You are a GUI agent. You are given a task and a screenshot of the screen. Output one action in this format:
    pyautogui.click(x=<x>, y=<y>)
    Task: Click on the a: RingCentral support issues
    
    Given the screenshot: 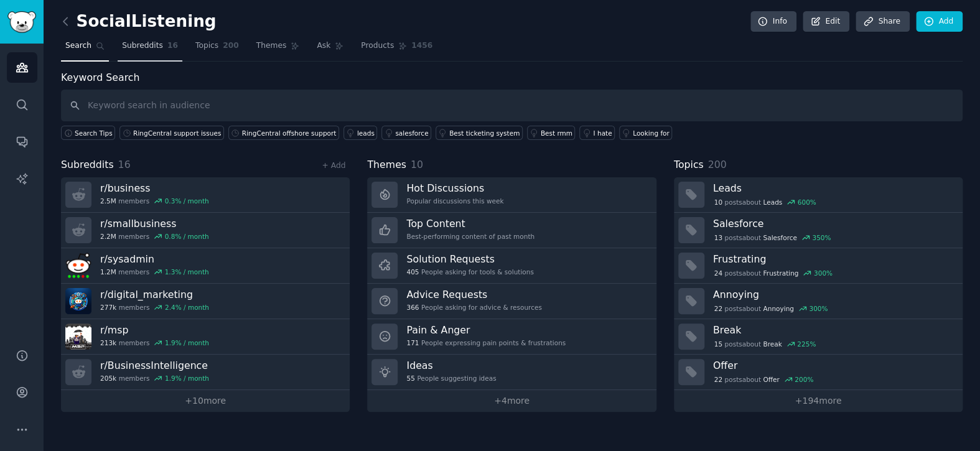 What is the action you would take?
    pyautogui.click(x=172, y=132)
    